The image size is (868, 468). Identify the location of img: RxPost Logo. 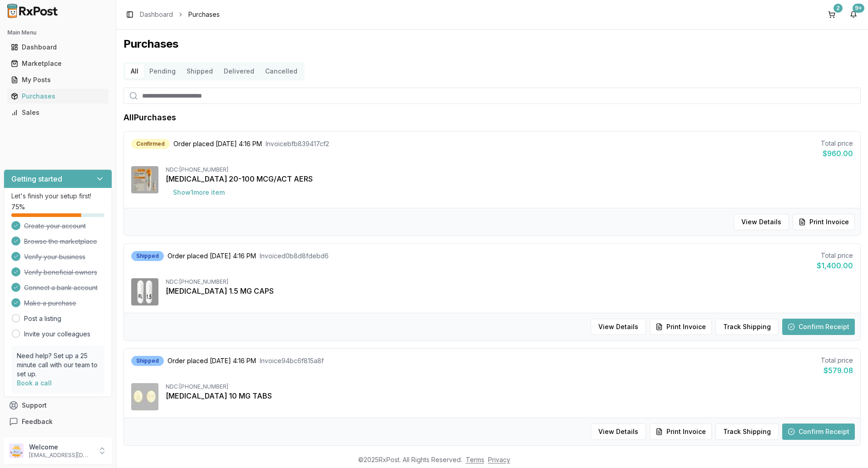
(33, 11).